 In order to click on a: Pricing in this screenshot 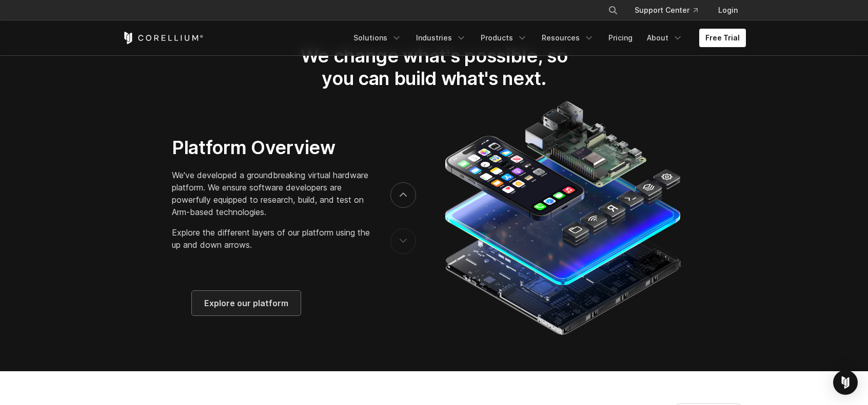, I will do `click(620, 38)`.